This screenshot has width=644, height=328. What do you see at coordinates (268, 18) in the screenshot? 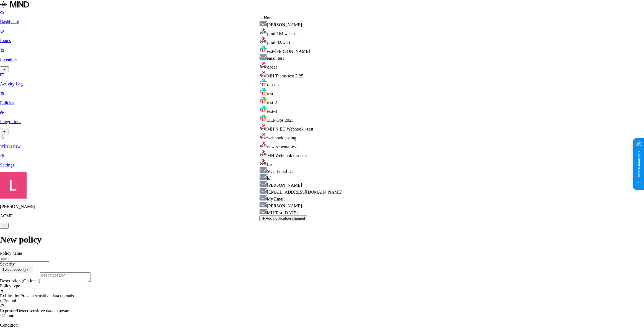
I see `span: None` at bounding box center [268, 18].